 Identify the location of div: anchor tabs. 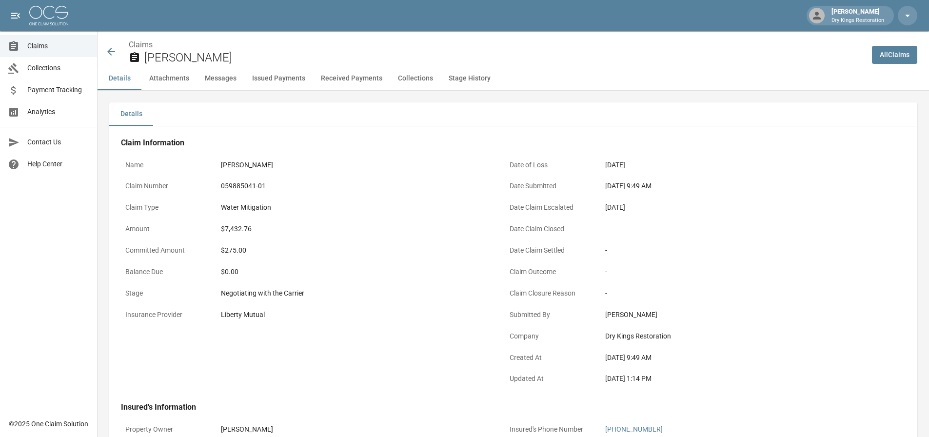
(513, 79).